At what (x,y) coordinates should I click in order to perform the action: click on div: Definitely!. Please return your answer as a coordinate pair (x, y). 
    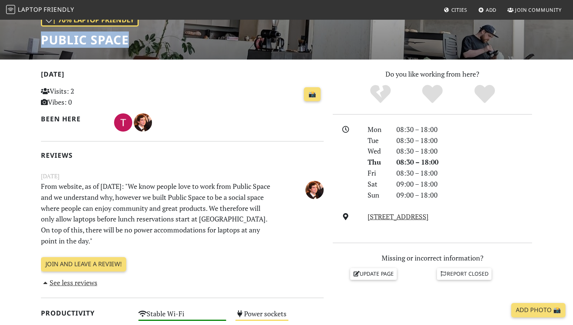
    Looking at the image, I should click on (484, 94).